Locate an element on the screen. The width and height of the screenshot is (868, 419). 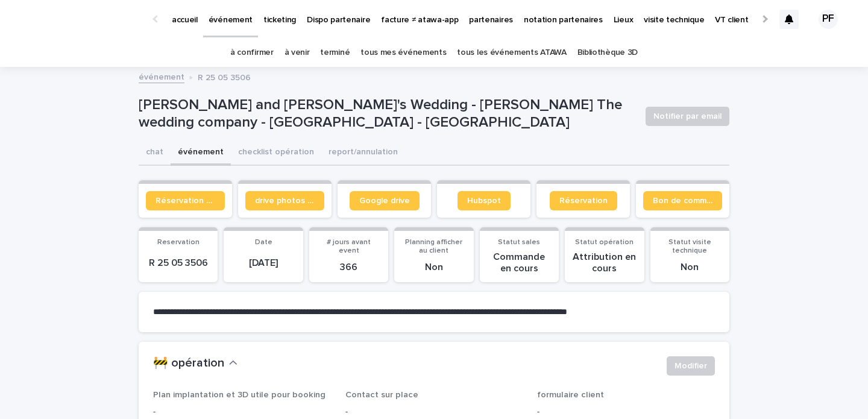
a: Réservation is located at coordinates (583, 201).